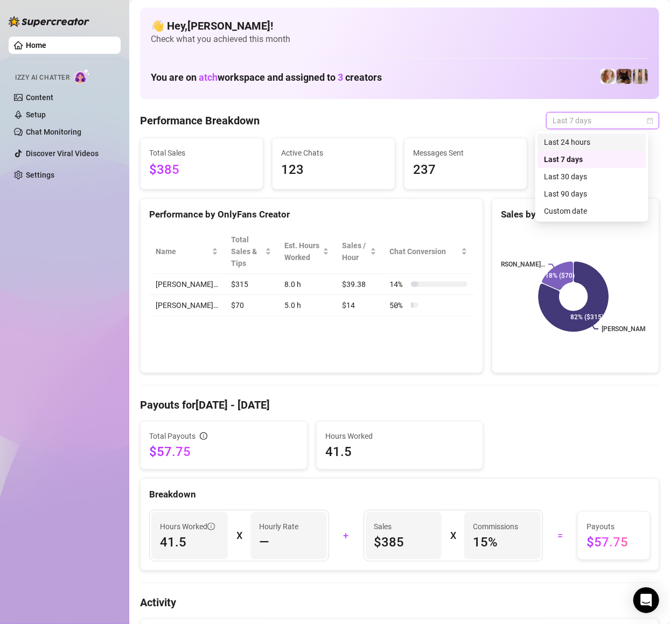 This screenshot has height=624, width=670. Describe the element at coordinates (465, 153) in the screenshot. I see `span: Messages Sent` at that location.